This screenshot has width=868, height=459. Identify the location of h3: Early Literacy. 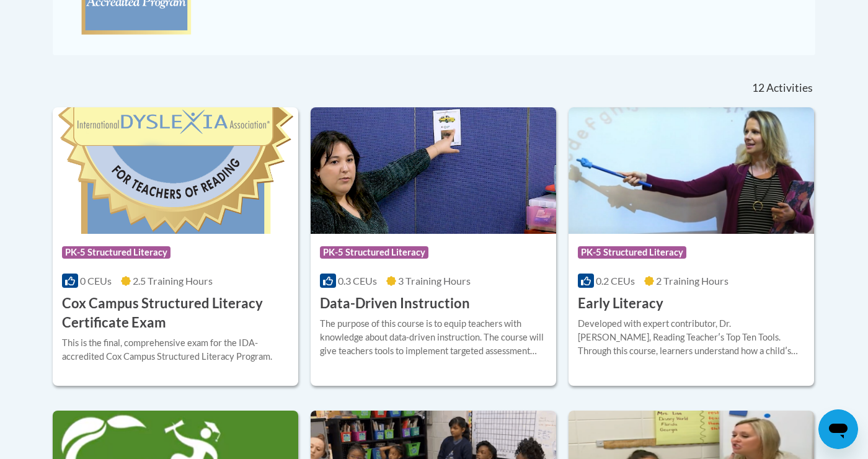
(620, 303).